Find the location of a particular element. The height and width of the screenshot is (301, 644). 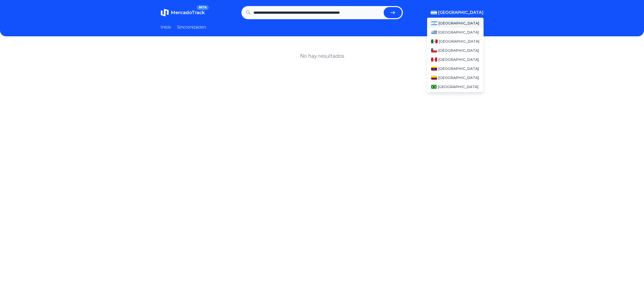

img: Peru is located at coordinates (434, 59).